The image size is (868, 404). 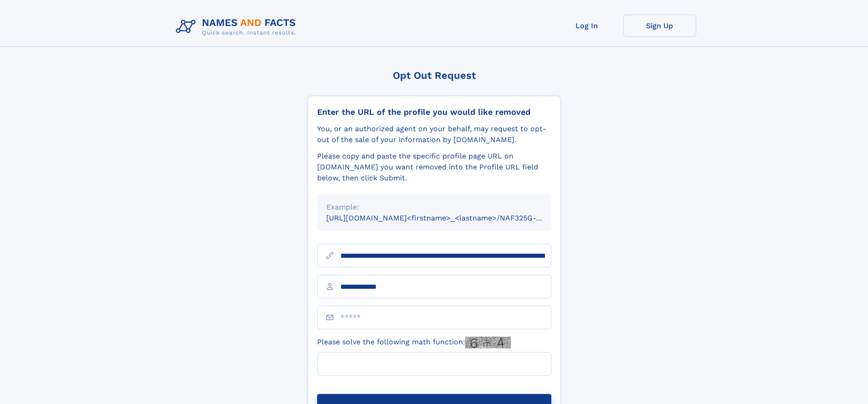 What do you see at coordinates (434, 207) in the screenshot?
I see `div: Example:` at bounding box center [434, 207].